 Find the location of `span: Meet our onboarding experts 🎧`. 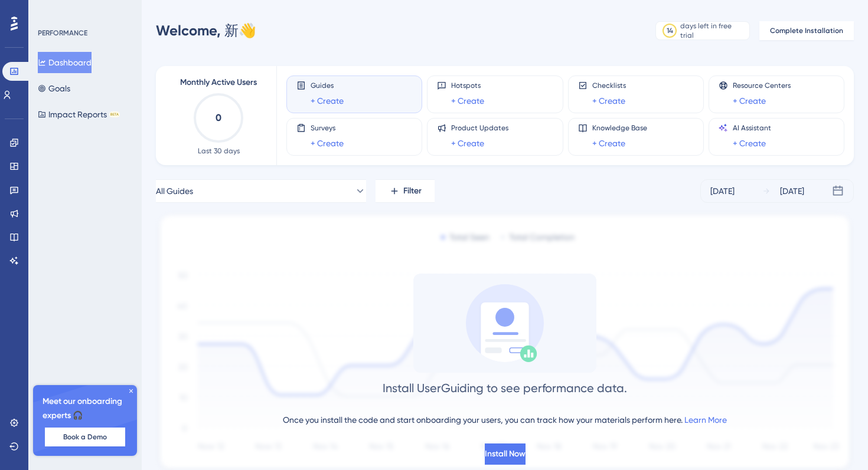

span: Meet our onboarding experts 🎧 is located at coordinates (85, 409).